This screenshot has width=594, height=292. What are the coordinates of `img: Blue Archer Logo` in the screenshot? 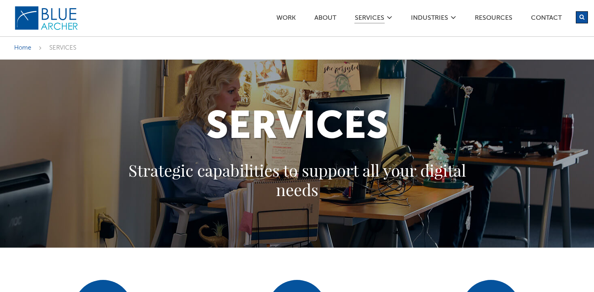 It's located at (46, 18).